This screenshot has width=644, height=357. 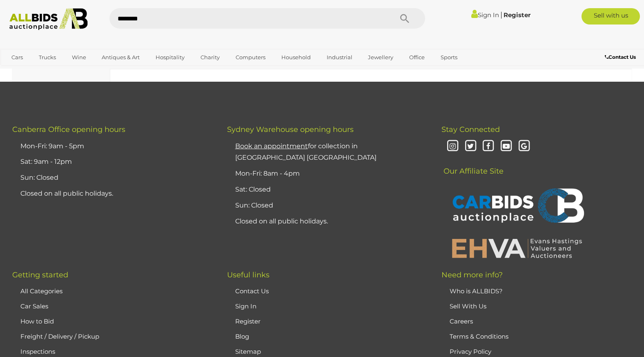 What do you see at coordinates (60, 336) in the screenshot?
I see `a: Freight / Delivery / Pickup` at bounding box center [60, 336].